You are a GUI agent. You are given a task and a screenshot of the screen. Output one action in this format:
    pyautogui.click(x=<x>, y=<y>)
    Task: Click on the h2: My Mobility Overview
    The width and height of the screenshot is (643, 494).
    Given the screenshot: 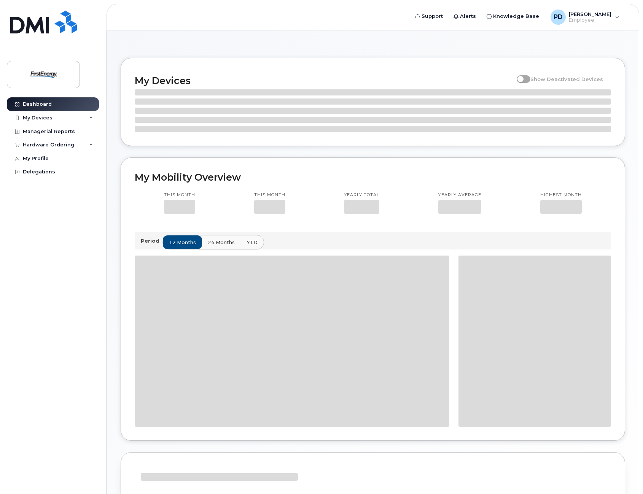 What is the action you would take?
    pyautogui.click(x=373, y=177)
    